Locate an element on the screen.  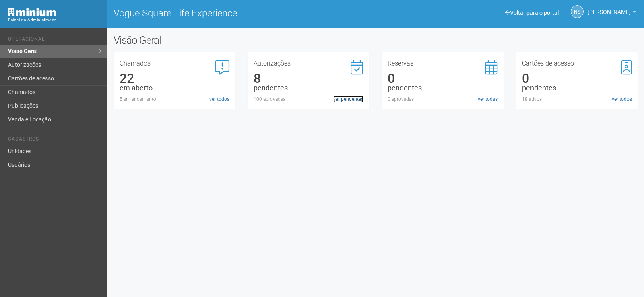
h2: Visão Geral is located at coordinates (219, 40).